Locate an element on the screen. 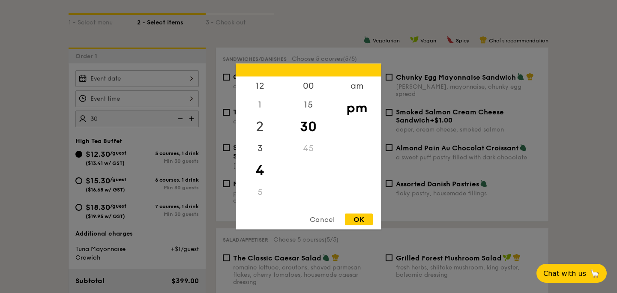 The width and height of the screenshot is (617, 293). div: am is located at coordinates (357, 86).